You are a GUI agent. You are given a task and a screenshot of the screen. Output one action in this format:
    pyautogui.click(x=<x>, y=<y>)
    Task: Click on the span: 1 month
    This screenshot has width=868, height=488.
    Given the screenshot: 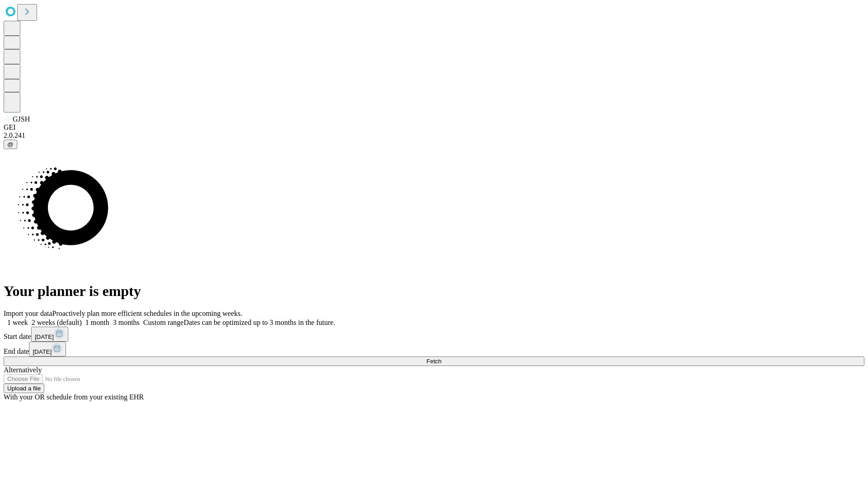 What is the action you would take?
    pyautogui.click(x=97, y=322)
    